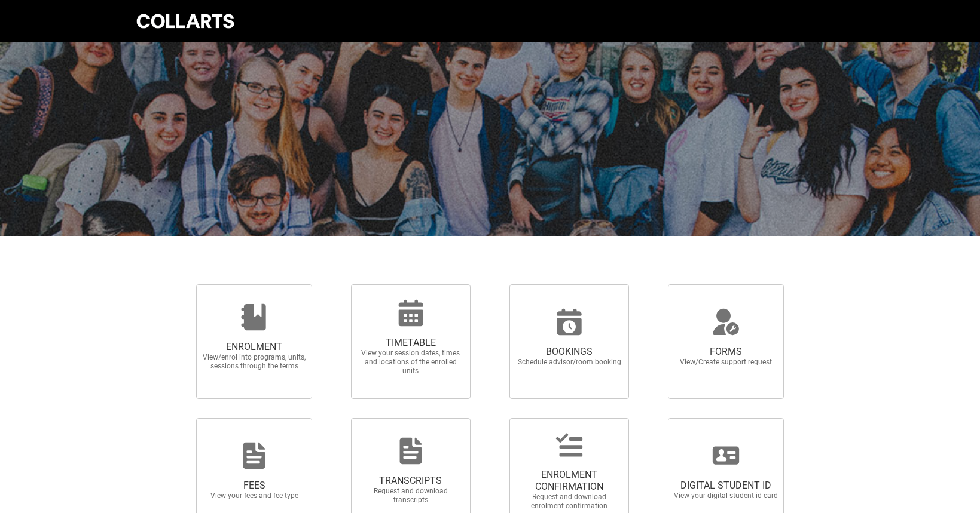 The width and height of the screenshot is (980, 513). I want to click on span: View your fees and fee type, so click(254, 496).